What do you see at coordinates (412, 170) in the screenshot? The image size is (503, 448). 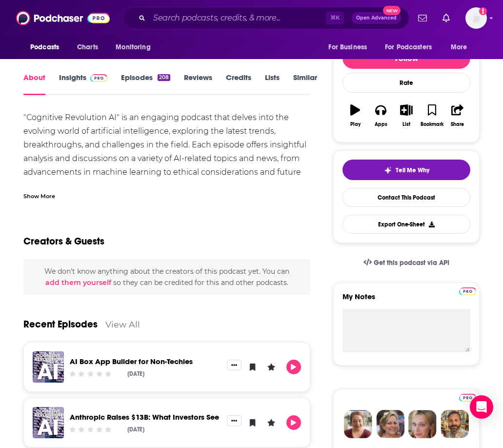 I see `span: Tell Me Why` at bounding box center [412, 170].